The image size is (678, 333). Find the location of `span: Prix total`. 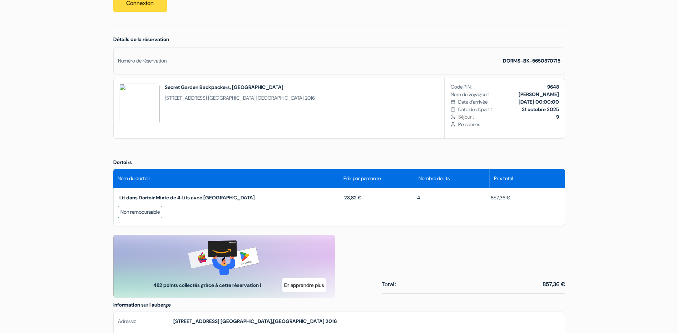

span: Prix total is located at coordinates (503, 178).